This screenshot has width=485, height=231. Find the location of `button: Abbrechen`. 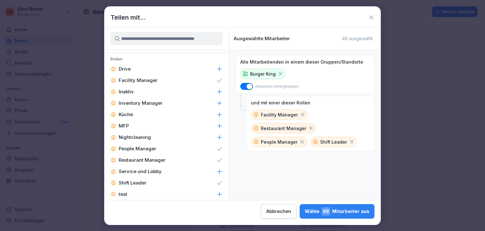

button: Abbrechen is located at coordinates (279, 211).